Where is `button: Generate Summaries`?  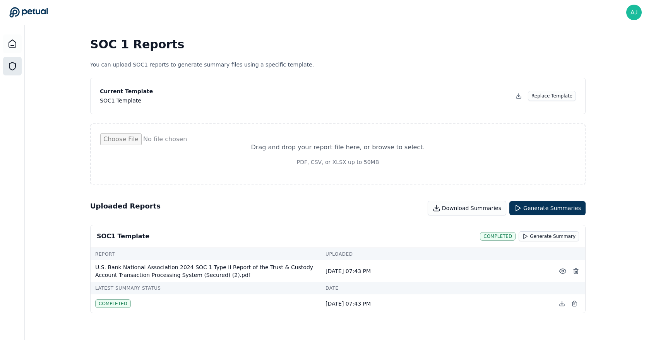 button: Generate Summaries is located at coordinates (547, 208).